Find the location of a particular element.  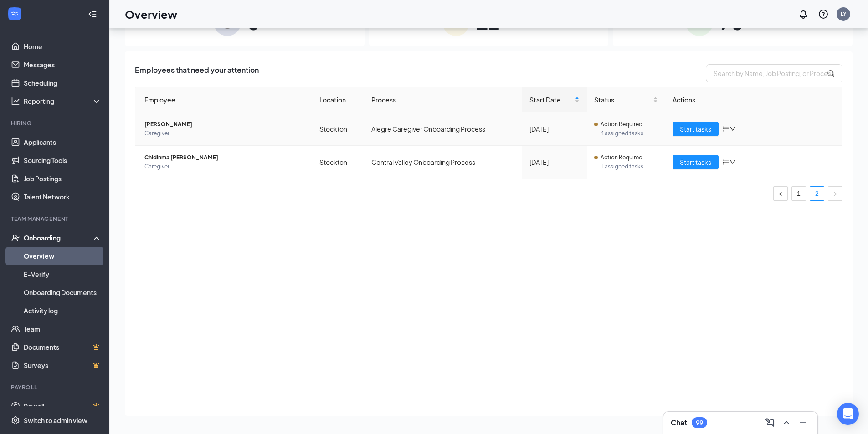

a: Activity log is located at coordinates (62, 311).